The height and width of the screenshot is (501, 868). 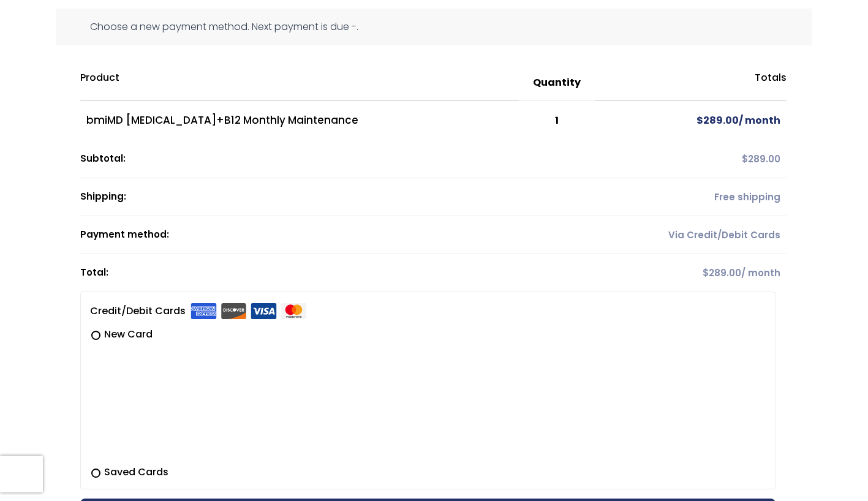 What do you see at coordinates (337, 198) in the screenshot?
I see `th: Shipping:` at bounding box center [337, 198].